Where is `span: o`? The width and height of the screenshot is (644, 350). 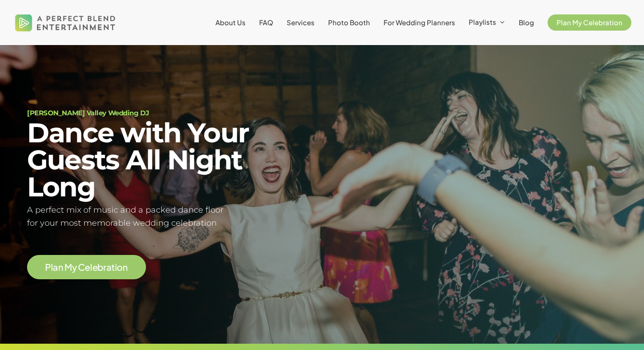 span: o is located at coordinates (119, 267).